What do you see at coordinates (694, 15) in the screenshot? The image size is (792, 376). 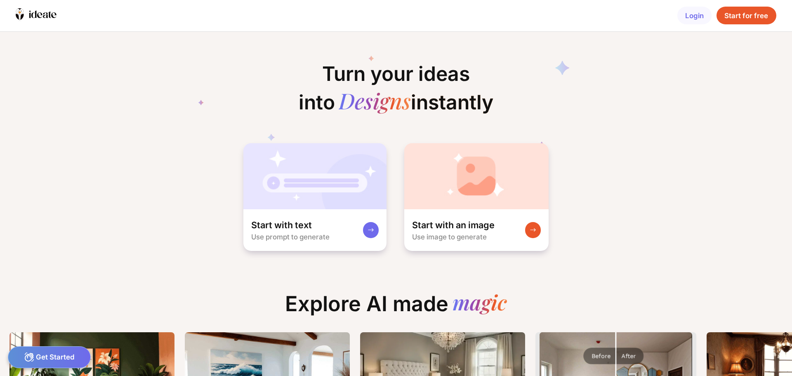 I see `div: Login` at bounding box center [694, 15].